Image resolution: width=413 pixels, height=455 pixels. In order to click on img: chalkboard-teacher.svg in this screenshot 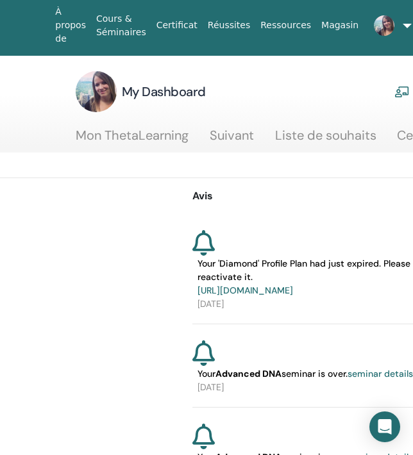, I will do `click(402, 92)`.